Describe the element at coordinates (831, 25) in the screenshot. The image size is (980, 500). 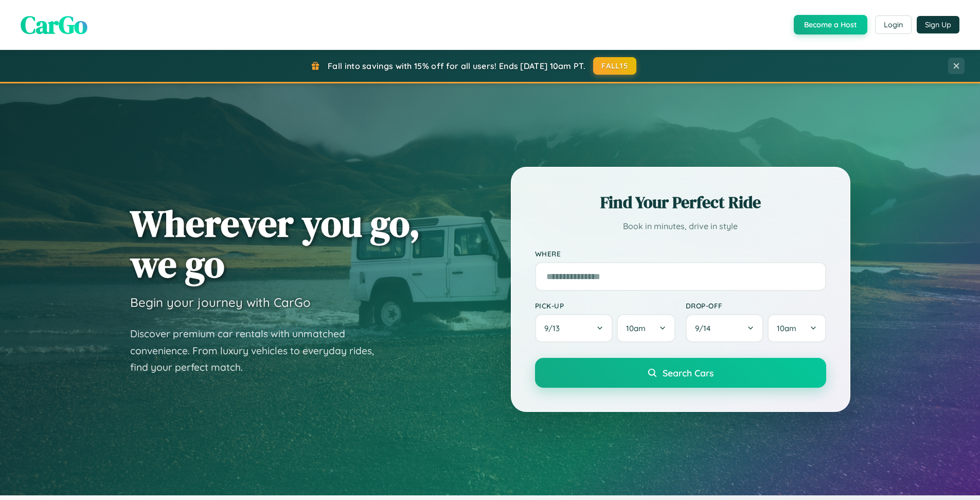
I see `button: Become a Host` at that location.